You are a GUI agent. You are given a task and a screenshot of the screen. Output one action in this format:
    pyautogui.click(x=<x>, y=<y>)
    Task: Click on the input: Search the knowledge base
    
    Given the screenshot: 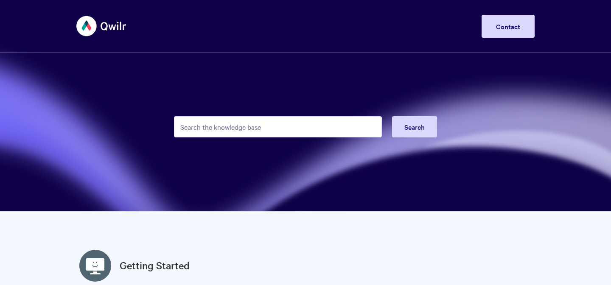 What is the action you would take?
    pyautogui.click(x=278, y=127)
    